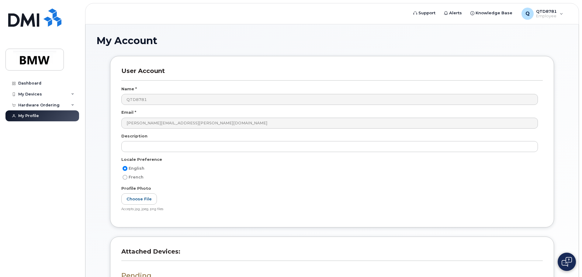 This screenshot has width=582, height=277. I want to click on label: Name *, so click(129, 89).